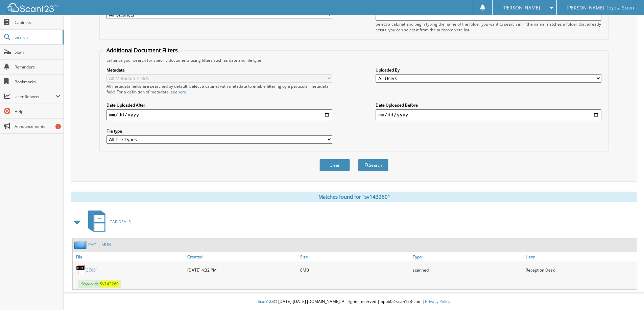 The height and width of the screenshot is (310, 644). Describe the element at coordinates (129, 256) in the screenshot. I see `a: File` at that location.